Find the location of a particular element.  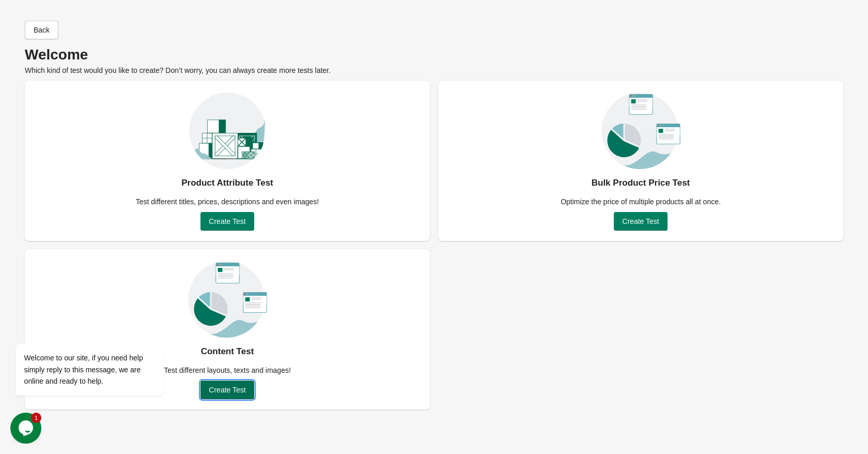

div: Test different titles, prices, descriptions and even images! is located at coordinates (227, 202).